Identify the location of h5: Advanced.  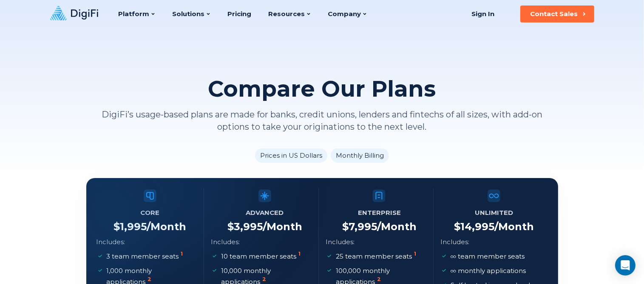
(264, 213).